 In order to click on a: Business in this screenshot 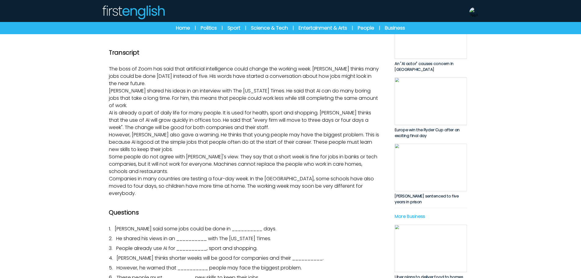, I will do `click(395, 28)`.